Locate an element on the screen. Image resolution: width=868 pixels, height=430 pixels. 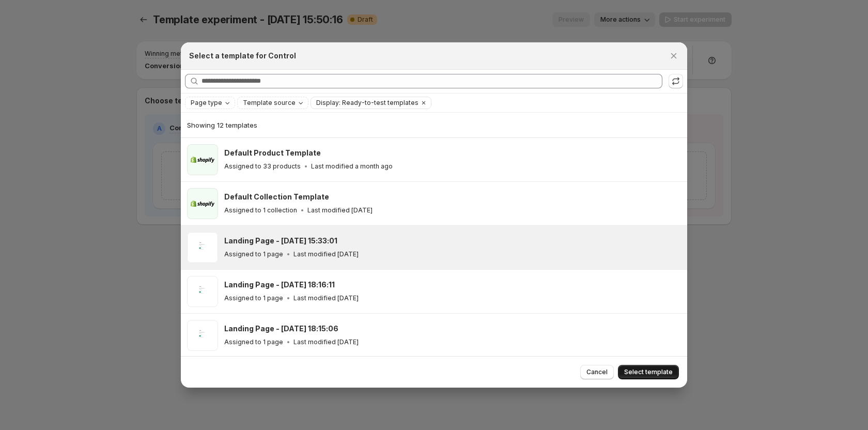
button: Close is located at coordinates (674, 56).